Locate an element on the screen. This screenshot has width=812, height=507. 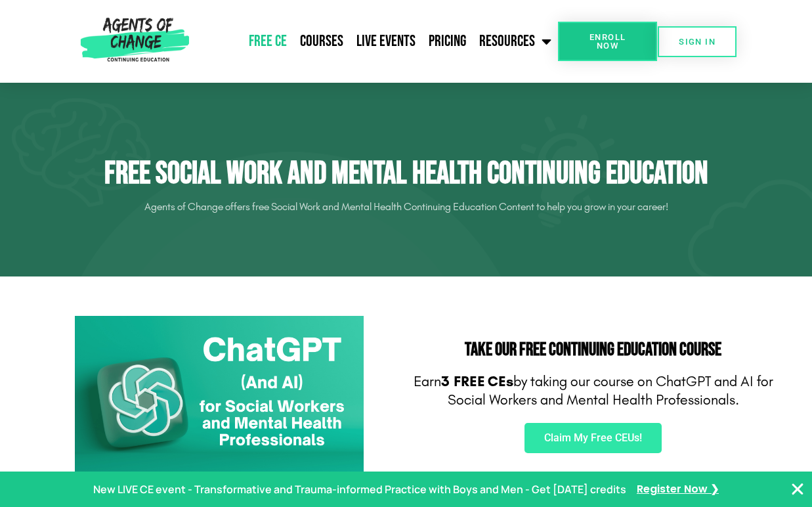
a: Enroll Now is located at coordinates (607, 42).